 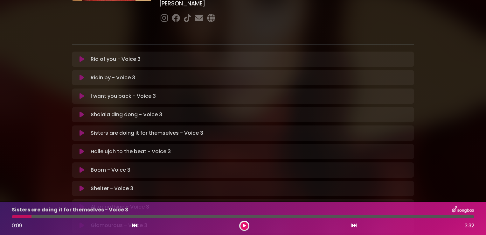 What do you see at coordinates (464, 210) in the screenshot?
I see `img: songbox-logo-white.png` at bounding box center [464, 210].